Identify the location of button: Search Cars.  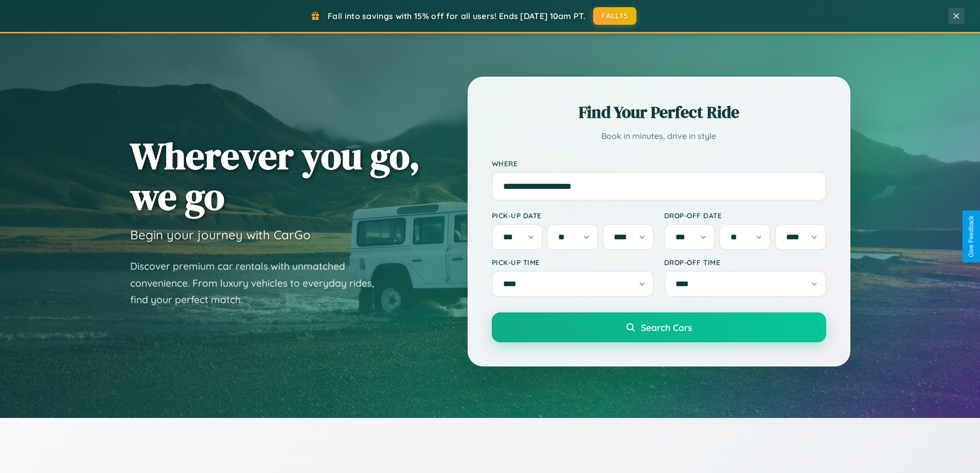
(659, 328).